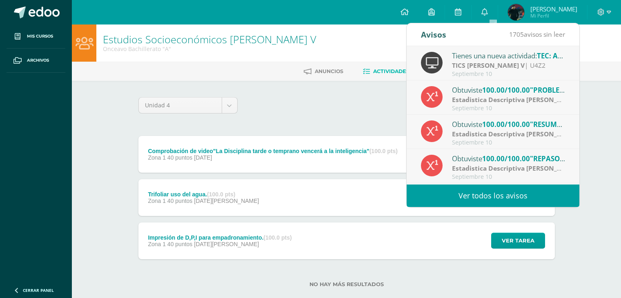 The height and width of the screenshot is (298, 621). Describe the element at coordinates (553, 16) in the screenshot. I see `span: Mi Perfil` at that location.